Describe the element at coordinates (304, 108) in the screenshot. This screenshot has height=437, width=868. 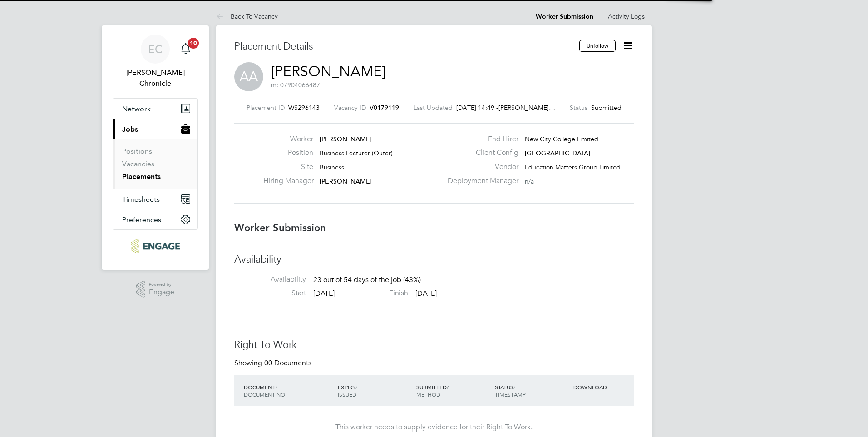
I see `span: WS296143` at that location.